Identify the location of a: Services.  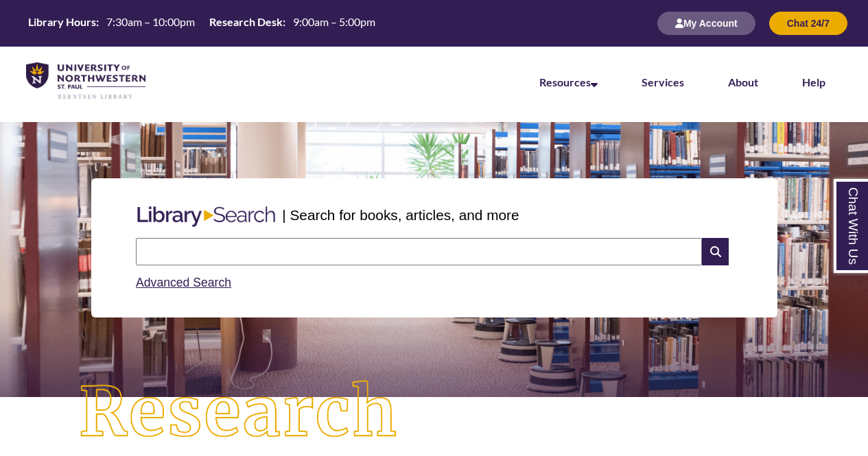
(663, 82).